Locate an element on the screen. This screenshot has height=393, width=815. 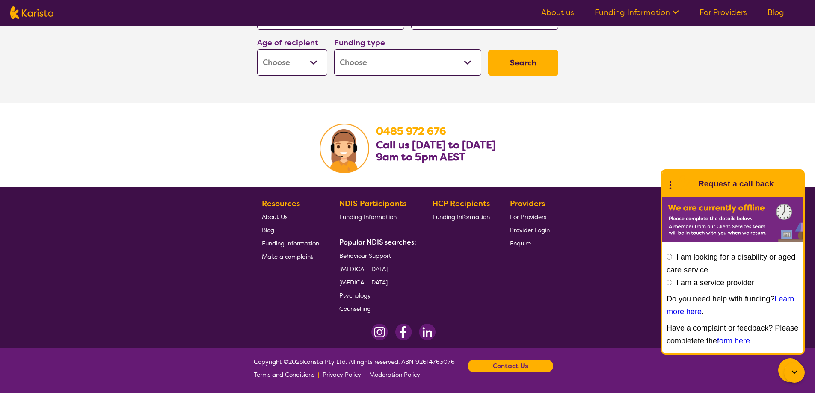
span: Blog is located at coordinates (268, 230).